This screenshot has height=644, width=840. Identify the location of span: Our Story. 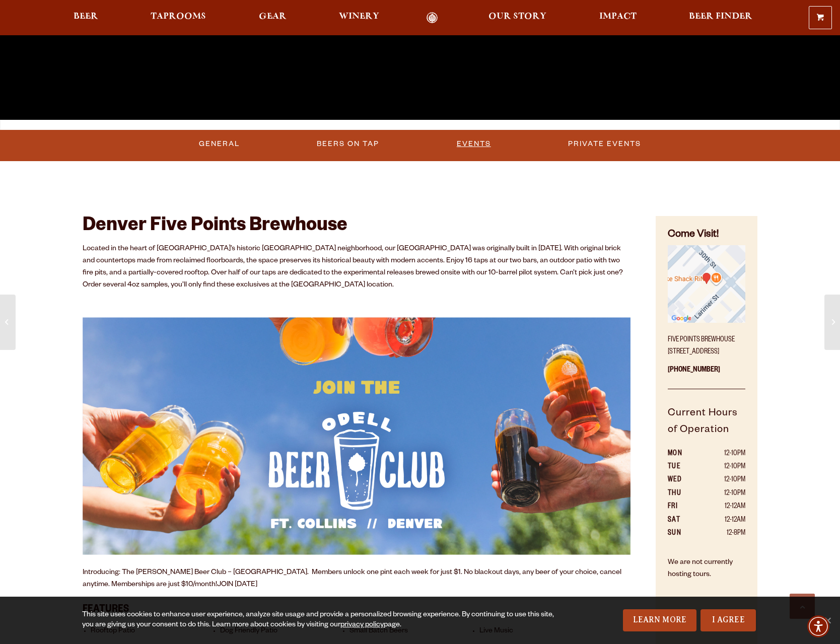
(517, 17).